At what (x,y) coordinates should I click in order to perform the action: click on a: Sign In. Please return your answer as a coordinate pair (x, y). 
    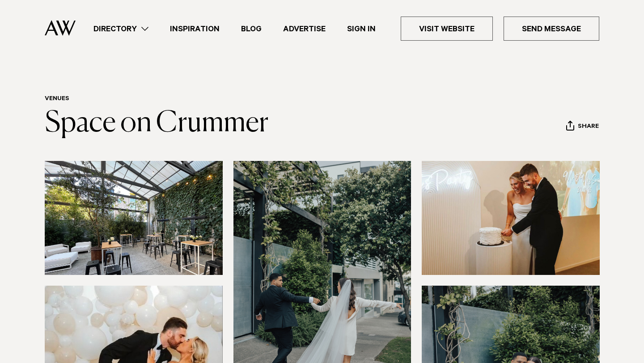
    Looking at the image, I should click on (361, 28).